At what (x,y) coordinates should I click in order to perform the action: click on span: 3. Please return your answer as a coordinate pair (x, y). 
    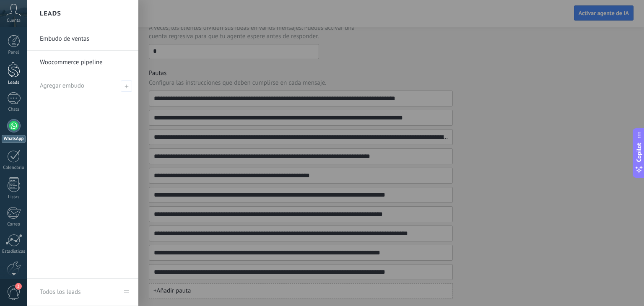
    Looking at the image, I should click on (19, 286).